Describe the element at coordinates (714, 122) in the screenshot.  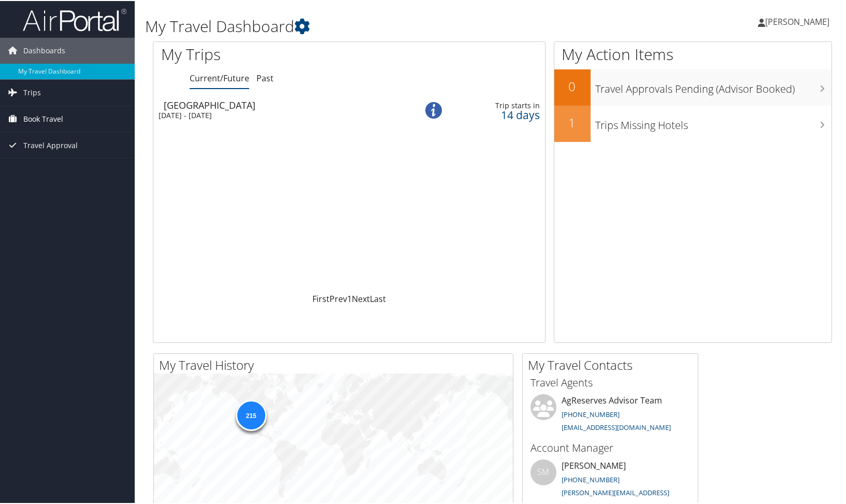
I see `h3: Trips Missing Hotels` at that location.